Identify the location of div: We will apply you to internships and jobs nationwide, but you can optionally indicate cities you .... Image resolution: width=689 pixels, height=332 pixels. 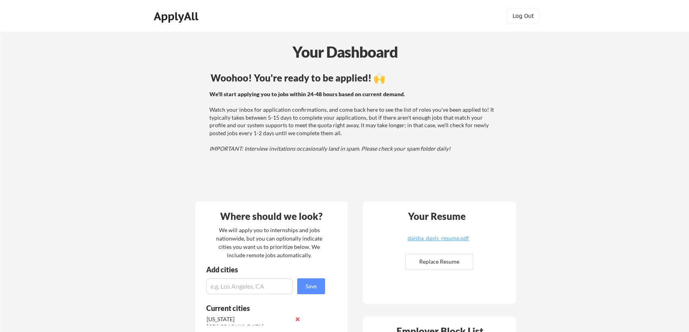
(269, 242).